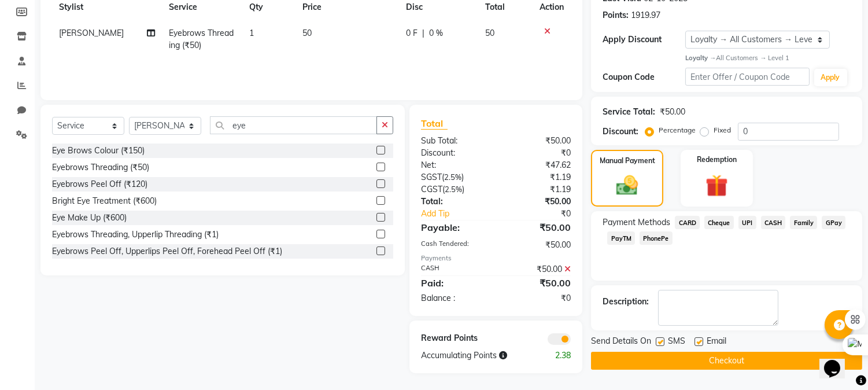 The height and width of the screenshot is (390, 868). Describe the element at coordinates (644, 40) in the screenshot. I see `div: Apply Discount` at that location.